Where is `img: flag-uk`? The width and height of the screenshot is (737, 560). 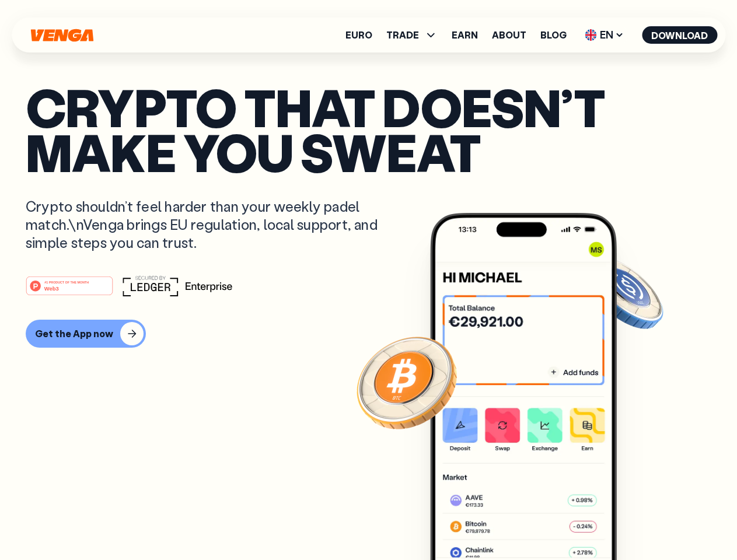 img: flag-uk is located at coordinates (591, 35).